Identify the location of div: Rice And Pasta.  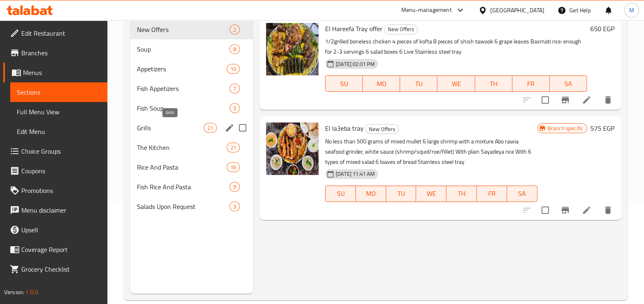
(182, 167).